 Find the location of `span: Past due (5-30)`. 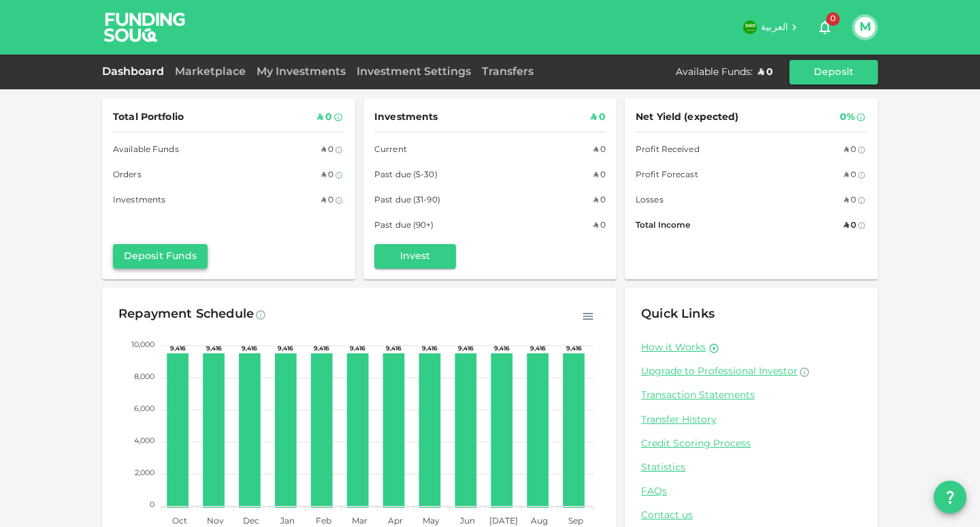

span: Past due (5-30) is located at coordinates (406, 175).